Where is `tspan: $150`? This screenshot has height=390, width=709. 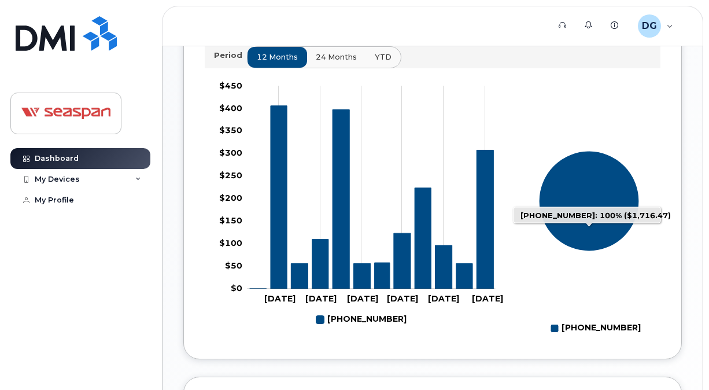
tspan: $150 is located at coordinates (231, 220).